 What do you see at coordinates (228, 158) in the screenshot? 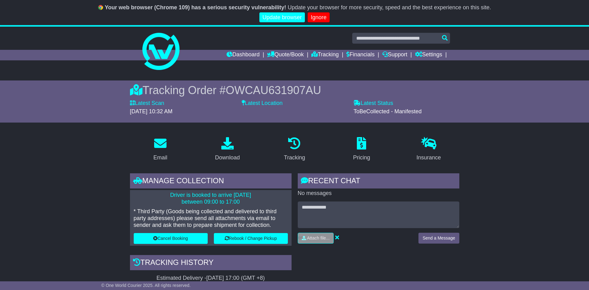
I see `div: Download` at bounding box center [228, 158].